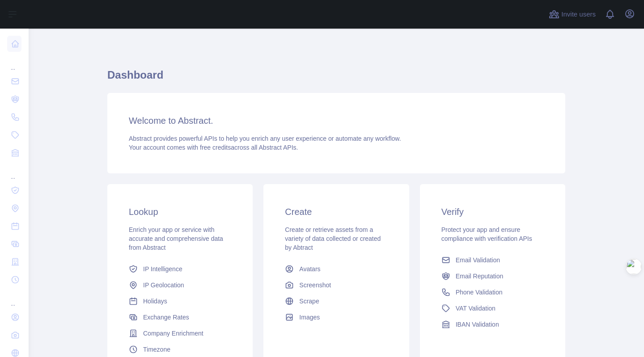 This screenshot has width=644, height=357. I want to click on a: Email Validation, so click(492, 260).